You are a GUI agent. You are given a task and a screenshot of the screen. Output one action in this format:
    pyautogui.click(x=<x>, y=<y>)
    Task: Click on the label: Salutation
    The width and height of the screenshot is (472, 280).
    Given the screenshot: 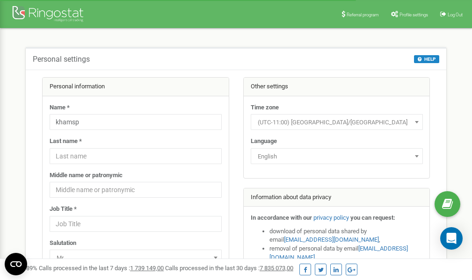 What is the action you would take?
    pyautogui.click(x=63, y=243)
    